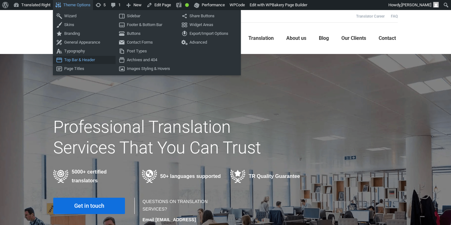  Describe the element at coordinates (261, 38) in the screenshot. I see `a: Translation` at that location.